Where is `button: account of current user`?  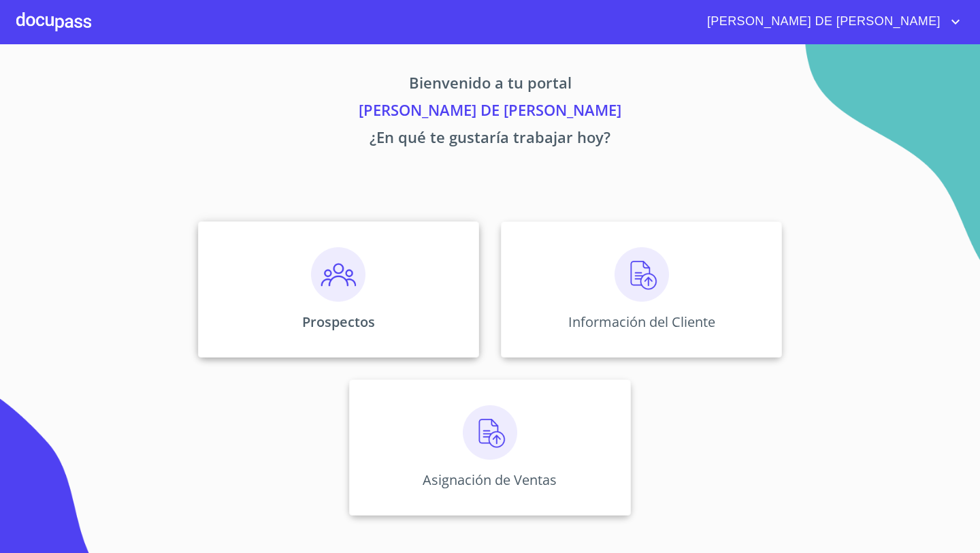 button: account of current user is located at coordinates (831, 22).